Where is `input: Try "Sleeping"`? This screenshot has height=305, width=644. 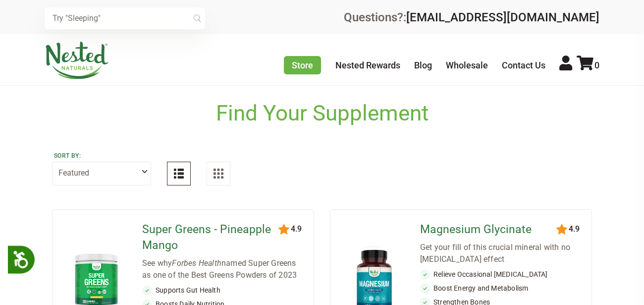 input: Try "Sleeping" is located at coordinates (124, 18).